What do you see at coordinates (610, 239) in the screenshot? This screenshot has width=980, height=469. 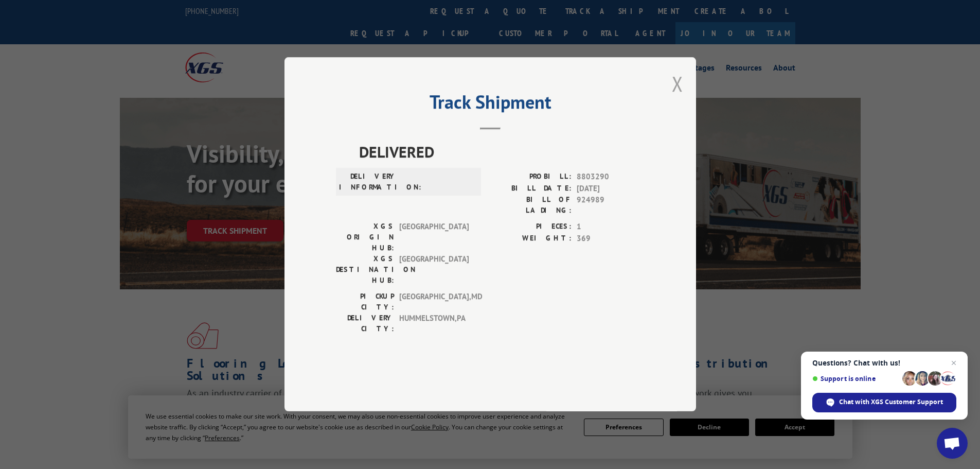 I see `span: 369` at bounding box center [610, 239].